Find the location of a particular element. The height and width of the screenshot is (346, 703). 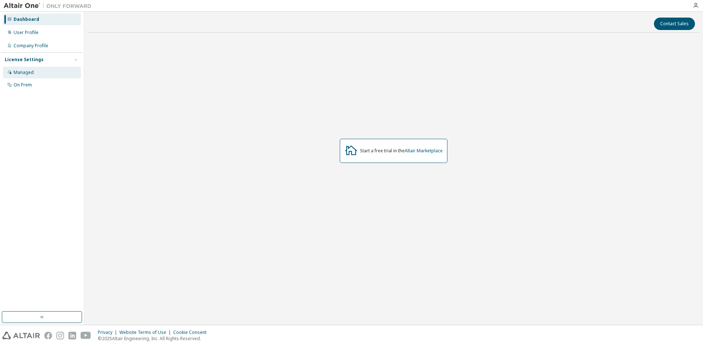

a: Altair Marketplace is located at coordinates (424, 150).